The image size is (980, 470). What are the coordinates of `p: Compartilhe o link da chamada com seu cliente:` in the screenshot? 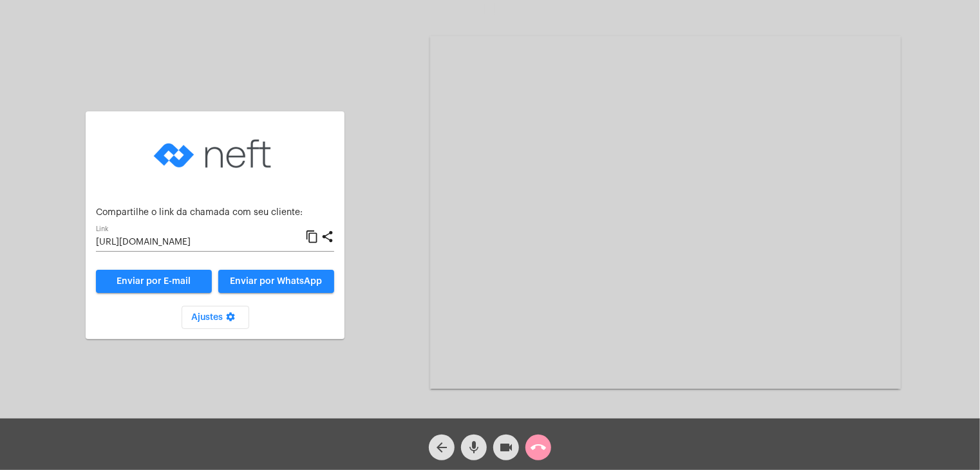 It's located at (215, 212).